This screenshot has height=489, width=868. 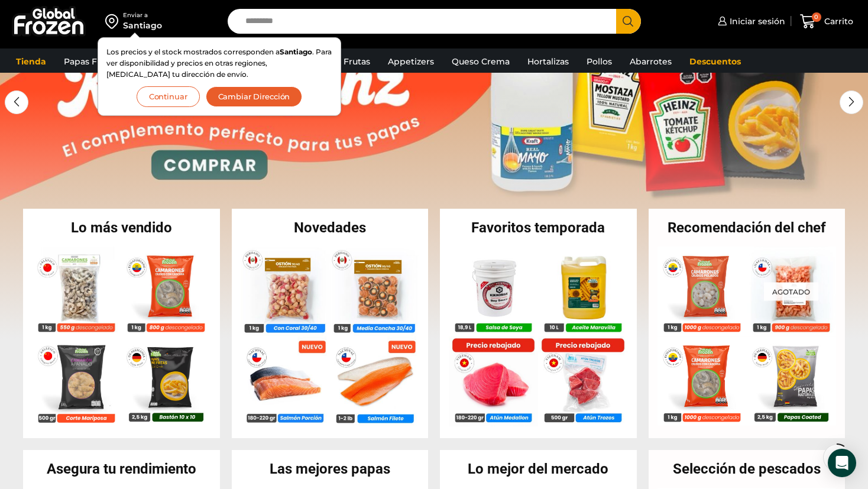 I want to click on a: 0 Carrito, so click(x=827, y=21).